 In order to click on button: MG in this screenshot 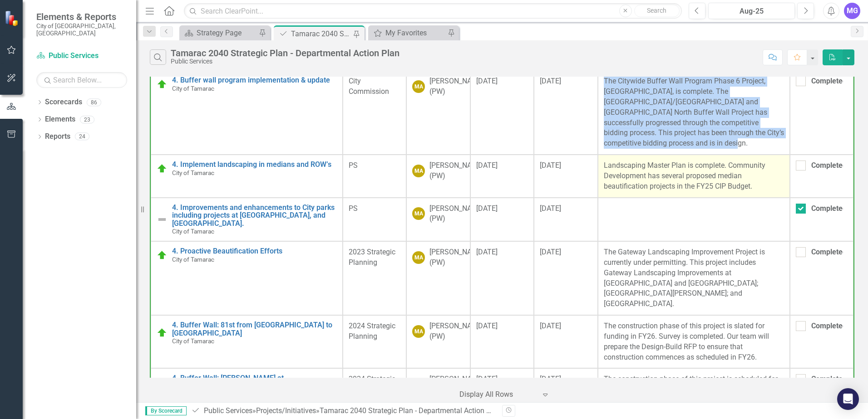, I will do `click(851, 11)`.